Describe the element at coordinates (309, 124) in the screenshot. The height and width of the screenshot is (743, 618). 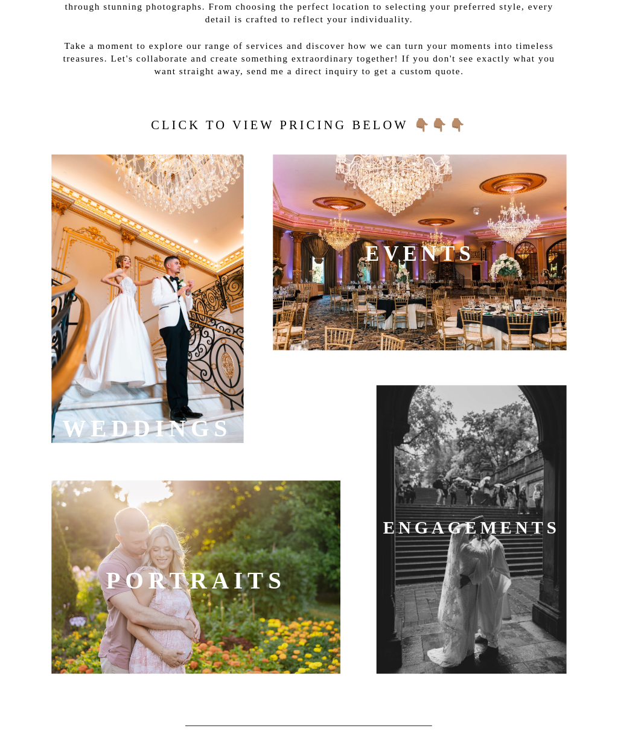
I see `h2: click to view pricing below 👇🏽👇🏽👇🏽` at that location.